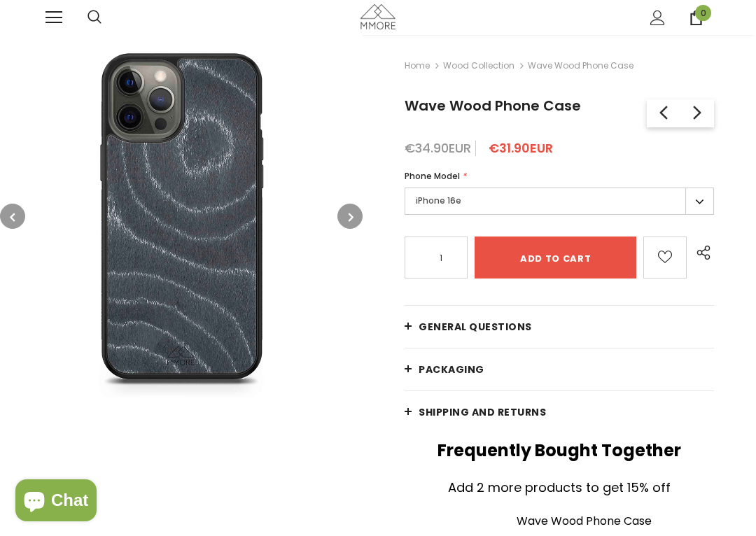 Image resolution: width=756 pixels, height=536 pixels. What do you see at coordinates (559, 201) in the screenshot?
I see `label: iPhone 16e` at bounding box center [559, 201].